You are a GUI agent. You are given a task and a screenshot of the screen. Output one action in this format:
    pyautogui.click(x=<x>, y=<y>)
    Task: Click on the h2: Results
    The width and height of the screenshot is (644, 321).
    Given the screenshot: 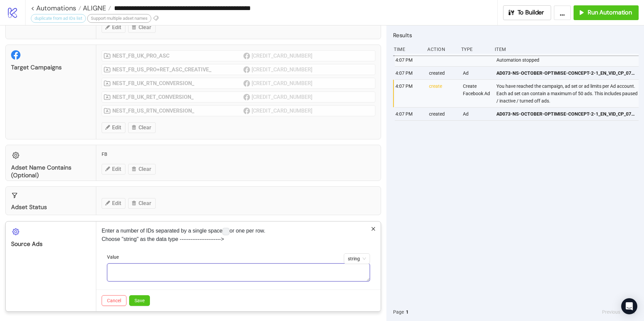 What is the action you would take?
    pyautogui.click(x=516, y=35)
    